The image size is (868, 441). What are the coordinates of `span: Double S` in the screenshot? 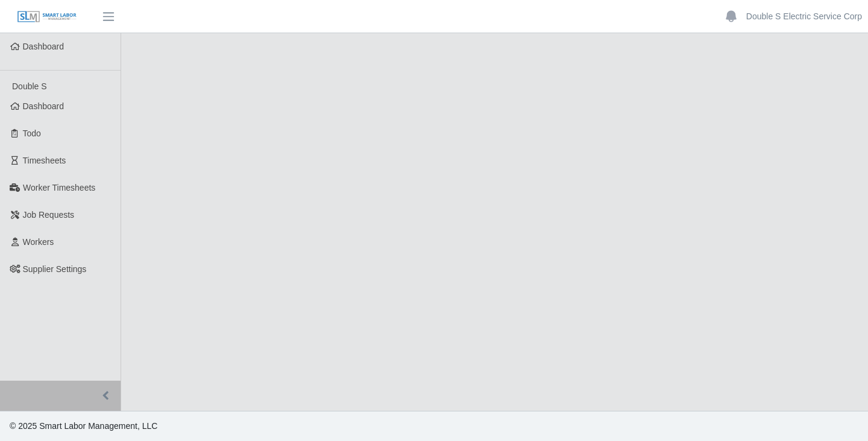 It's located at (29, 86).